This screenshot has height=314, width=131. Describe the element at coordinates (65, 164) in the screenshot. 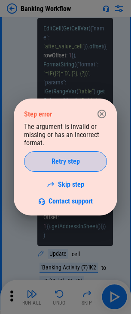

I see `div: The argument is invalid or missing or has an incorrect format.` at that location.